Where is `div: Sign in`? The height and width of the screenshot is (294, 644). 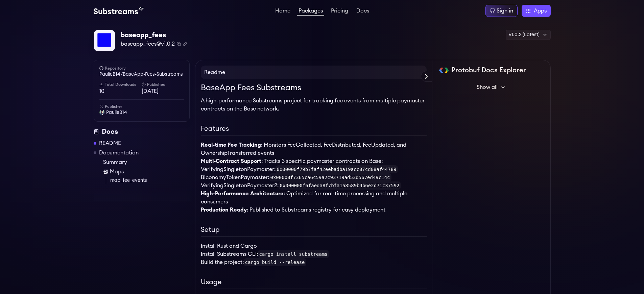
div: Sign in is located at coordinates (505, 11).